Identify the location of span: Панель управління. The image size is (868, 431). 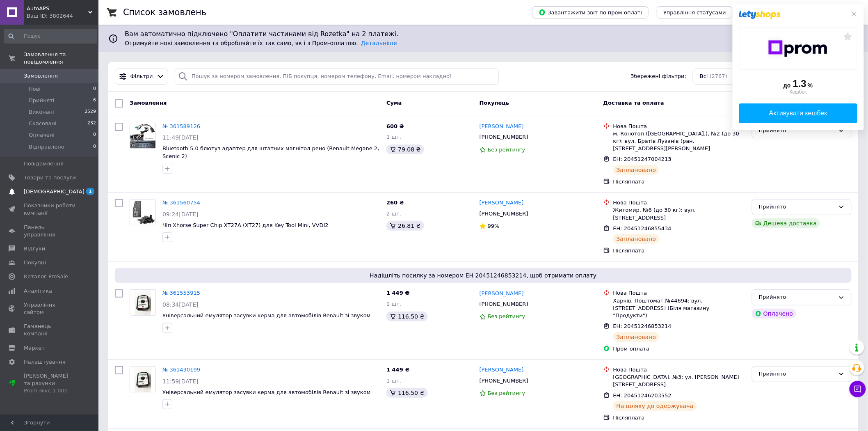
(50, 231).